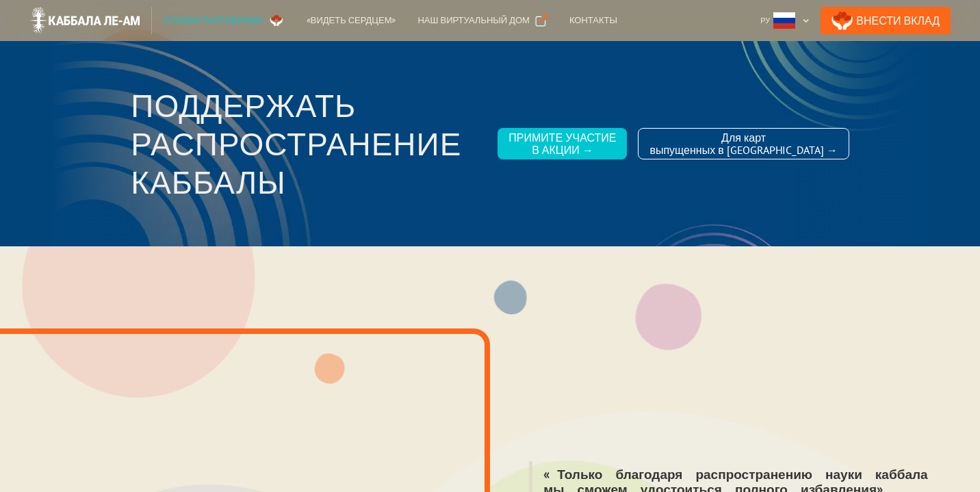 This screenshot has height=492, width=980. I want to click on a: «Видеть сердцем», so click(351, 21).